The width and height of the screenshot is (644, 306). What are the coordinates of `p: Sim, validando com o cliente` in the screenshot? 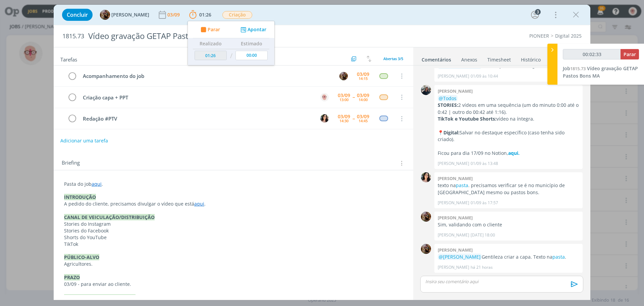 It's located at (509, 225).